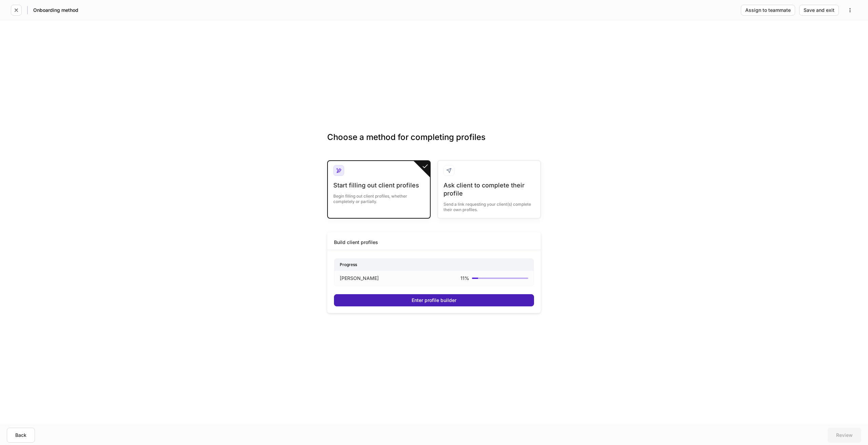 The width and height of the screenshot is (868, 445). What do you see at coordinates (379, 197) in the screenshot?
I see `div: Begin filling out client profiles, whether completely or partially.` at bounding box center [379, 197].